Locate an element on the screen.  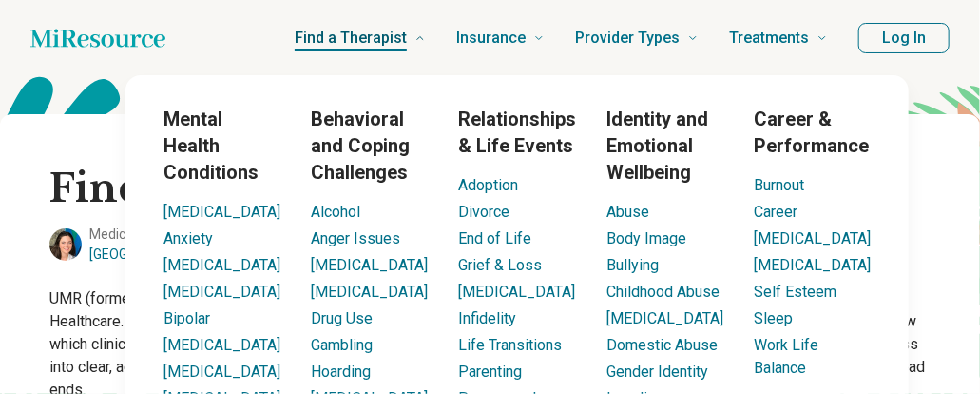
h3: Mental Health Conditions is located at coordinates (221, 146).